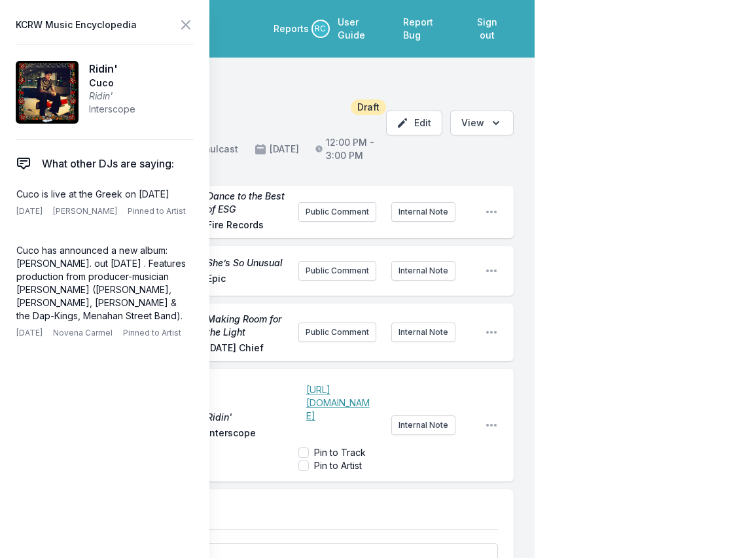  What do you see at coordinates (338, 466) in the screenshot?
I see `label: Pin to Artist` at bounding box center [338, 466].